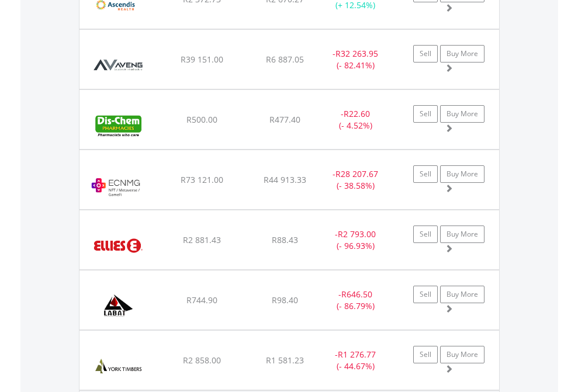 The height and width of the screenshot is (392, 578). What do you see at coordinates (118, 65) in the screenshot?
I see `img: EQU.ZA.AEG.png` at bounding box center [118, 65].